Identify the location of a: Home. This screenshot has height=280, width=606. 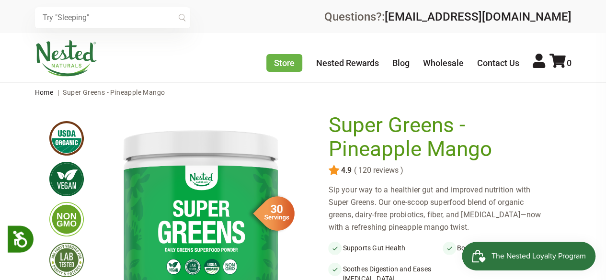
(44, 92).